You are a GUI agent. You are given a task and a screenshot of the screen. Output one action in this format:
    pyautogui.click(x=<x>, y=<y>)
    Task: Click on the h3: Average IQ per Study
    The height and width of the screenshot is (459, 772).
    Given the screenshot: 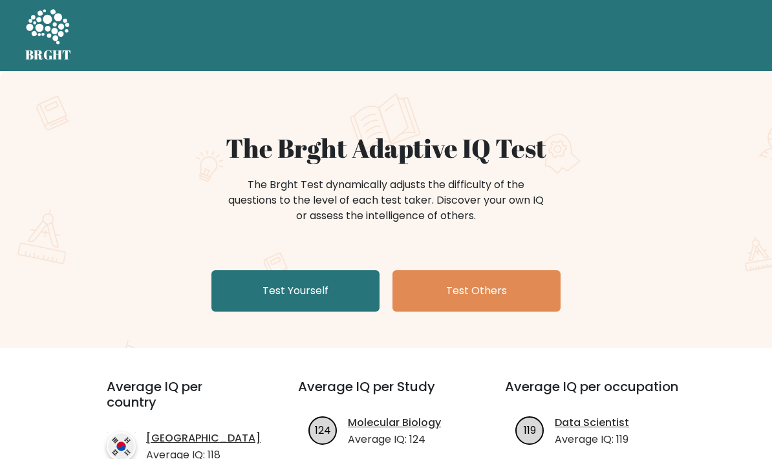 What is the action you would take?
    pyautogui.click(x=386, y=394)
    